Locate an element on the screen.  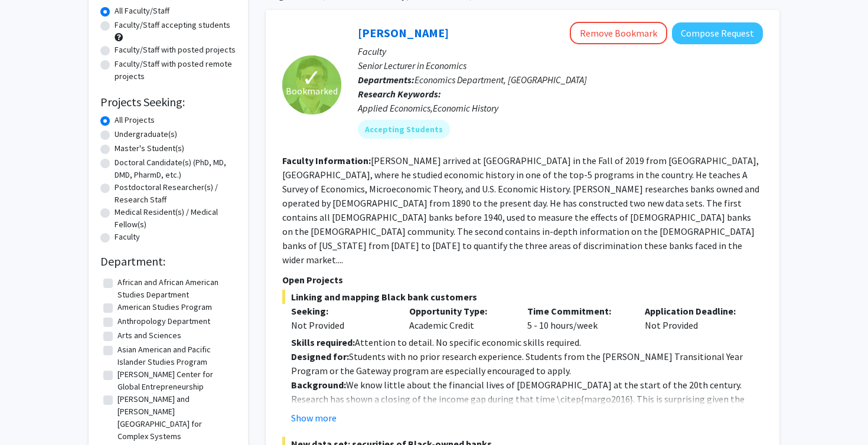
h2: Department: is located at coordinates (168, 261).